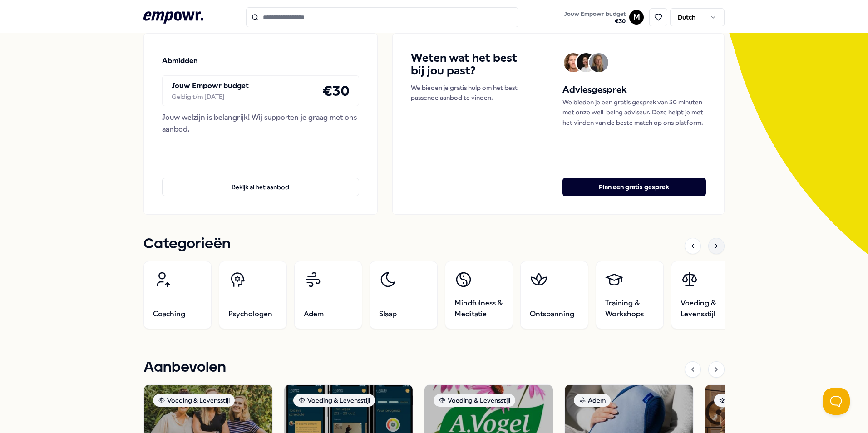 The image size is (868, 433). Describe the element at coordinates (382, 17) in the screenshot. I see `input: Search for products, categories or subcategories` at that location.